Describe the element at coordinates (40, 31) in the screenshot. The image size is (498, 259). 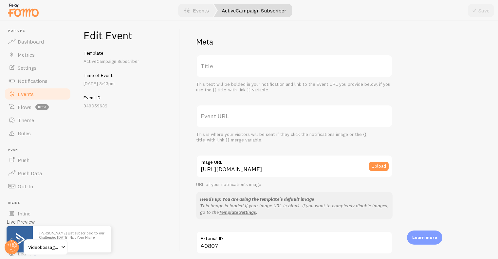
I see `span: Pop-ups` at that location.